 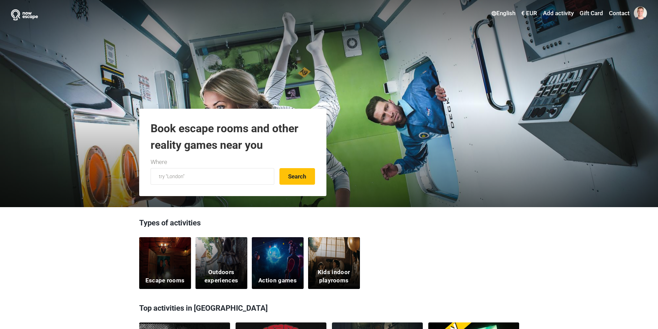 I want to click on h1: Book escape rooms and other reality games near you, so click(x=233, y=137).